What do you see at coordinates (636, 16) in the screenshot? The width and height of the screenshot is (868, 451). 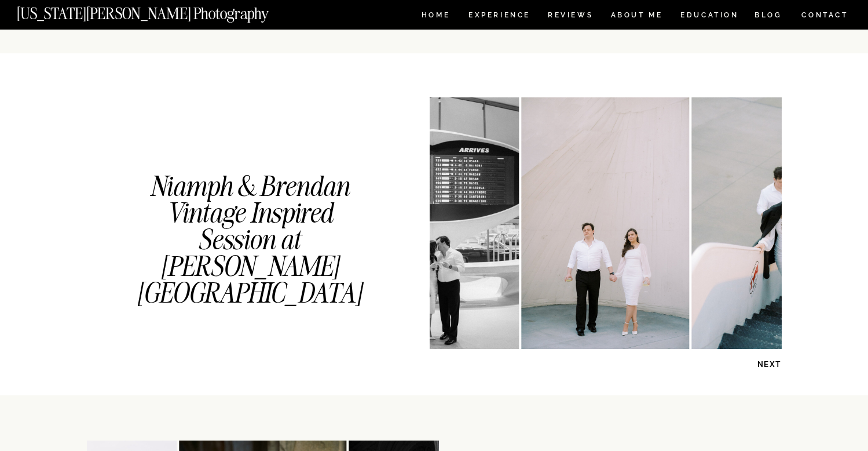 I see `a: ABOUT ME` at bounding box center [636, 16].